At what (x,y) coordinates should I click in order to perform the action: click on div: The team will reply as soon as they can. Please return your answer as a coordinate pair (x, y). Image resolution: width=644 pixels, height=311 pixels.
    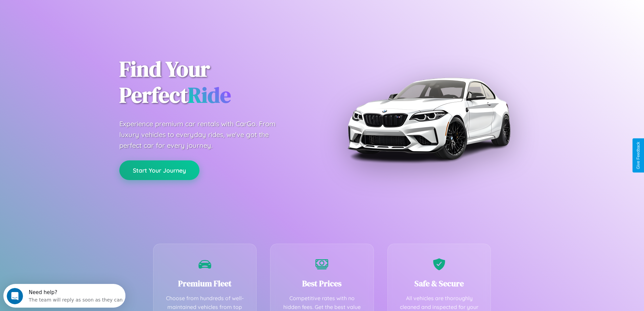
    Looking at the image, I should click on (72, 14).